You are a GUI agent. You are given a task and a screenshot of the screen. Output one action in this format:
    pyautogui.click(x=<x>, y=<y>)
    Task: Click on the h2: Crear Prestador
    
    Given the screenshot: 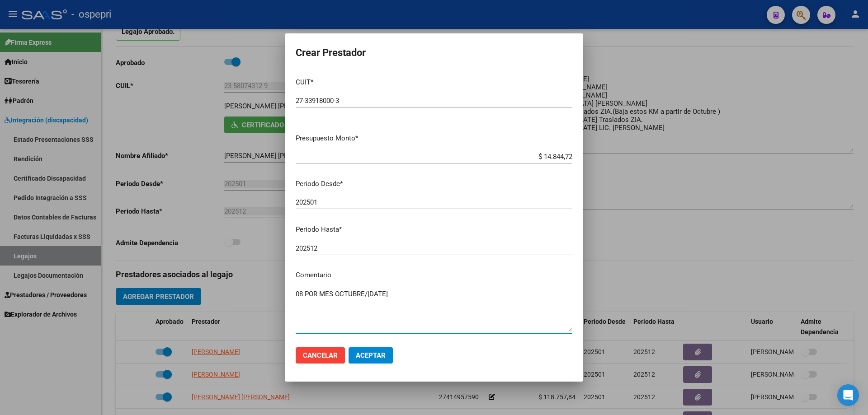 What is the action you would take?
    pyautogui.click(x=434, y=53)
    